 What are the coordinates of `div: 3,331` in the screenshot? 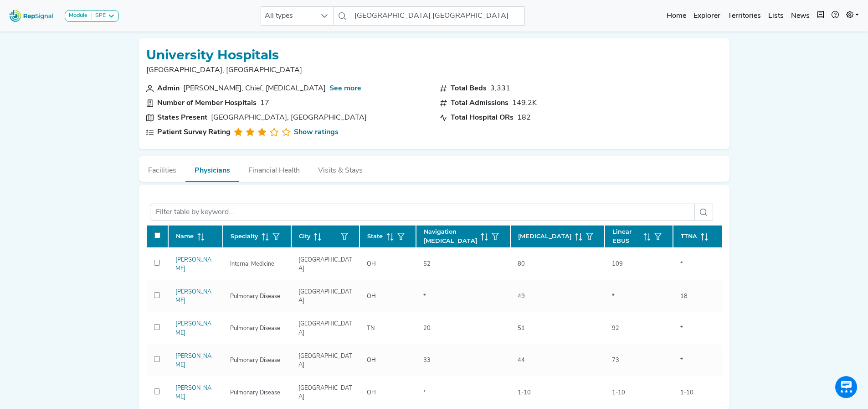 It's located at (501, 89).